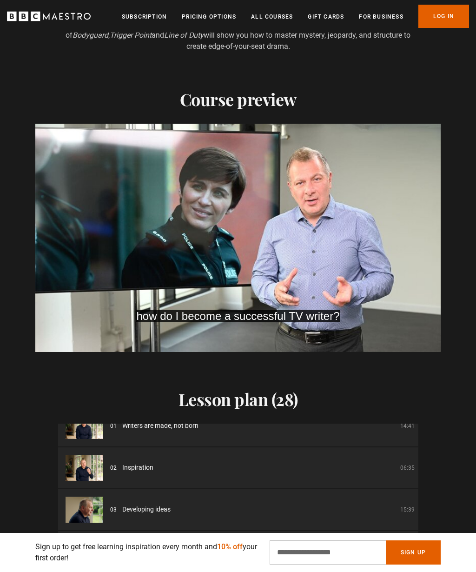  Describe the element at coordinates (147, 553) in the screenshot. I see `p: Sign up to get free learning inspiration every month and your first order!` at that location.